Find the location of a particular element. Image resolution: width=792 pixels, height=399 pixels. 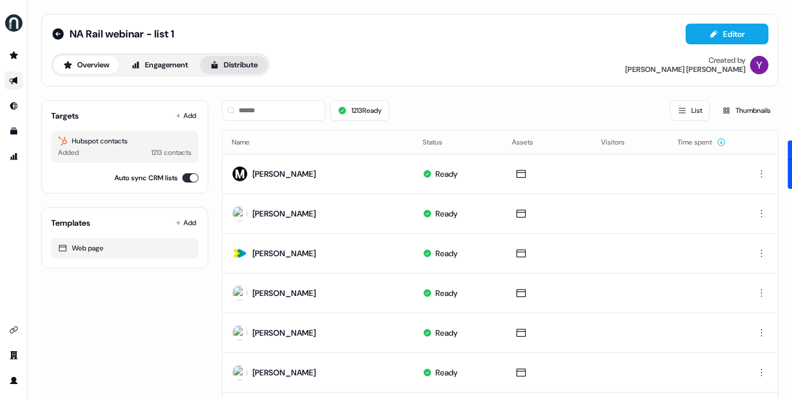

a: Distribute is located at coordinates (234, 65).